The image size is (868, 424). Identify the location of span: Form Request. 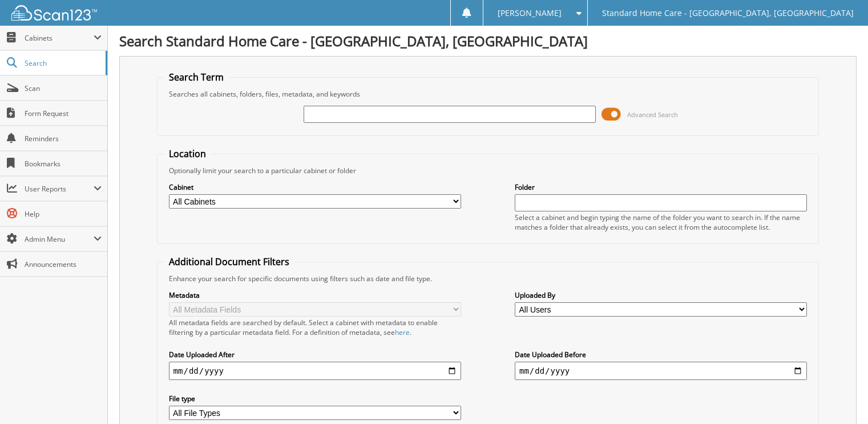
(63, 113).